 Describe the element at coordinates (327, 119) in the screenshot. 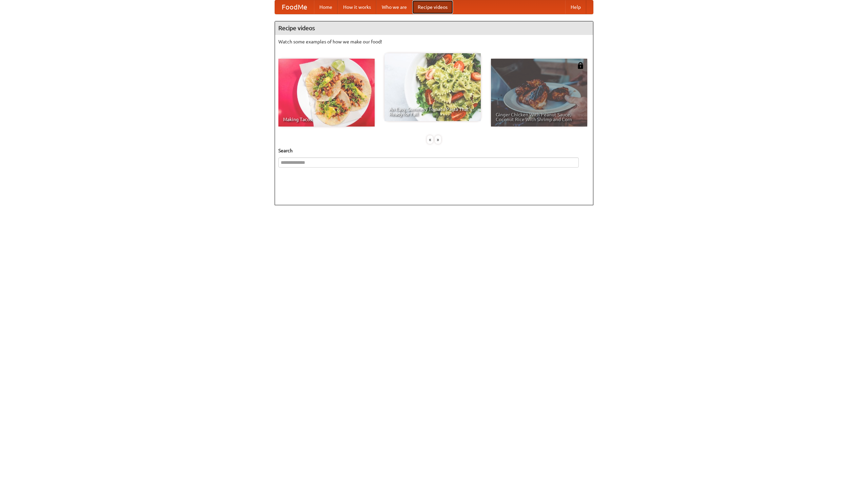

I see `span: Making Tacos` at that location.